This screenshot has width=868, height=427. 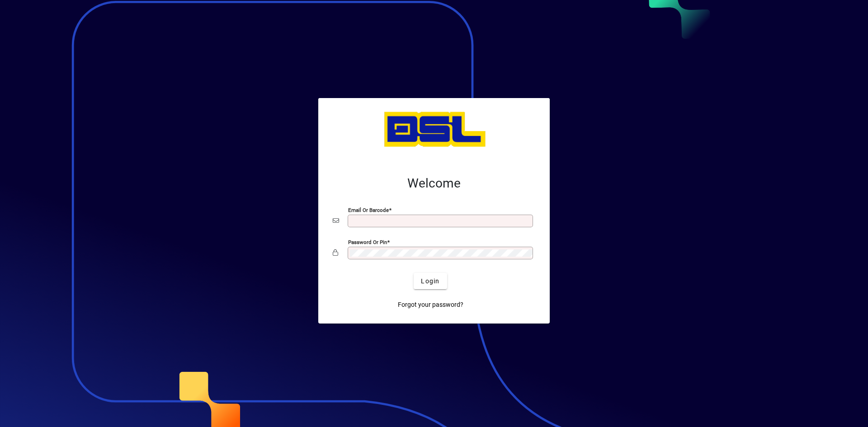 I want to click on mat-label: Email or Barcode, so click(x=368, y=210).